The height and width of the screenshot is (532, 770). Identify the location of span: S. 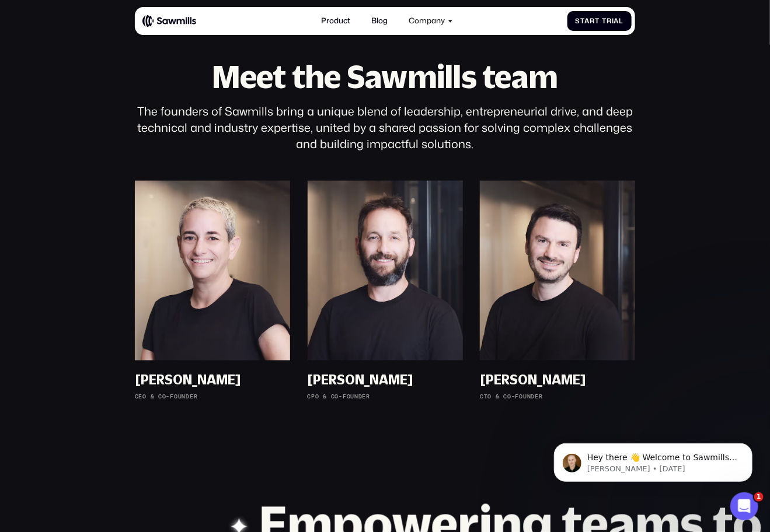
(578, 21).